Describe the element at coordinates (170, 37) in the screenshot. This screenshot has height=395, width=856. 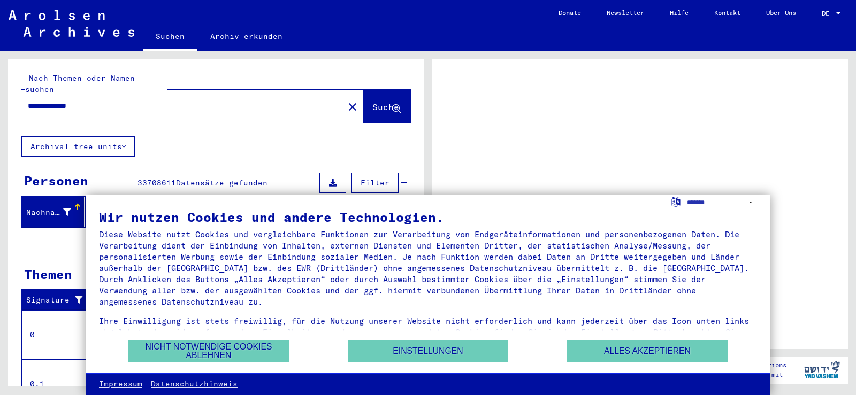
I see `a: Suchen` at that location.